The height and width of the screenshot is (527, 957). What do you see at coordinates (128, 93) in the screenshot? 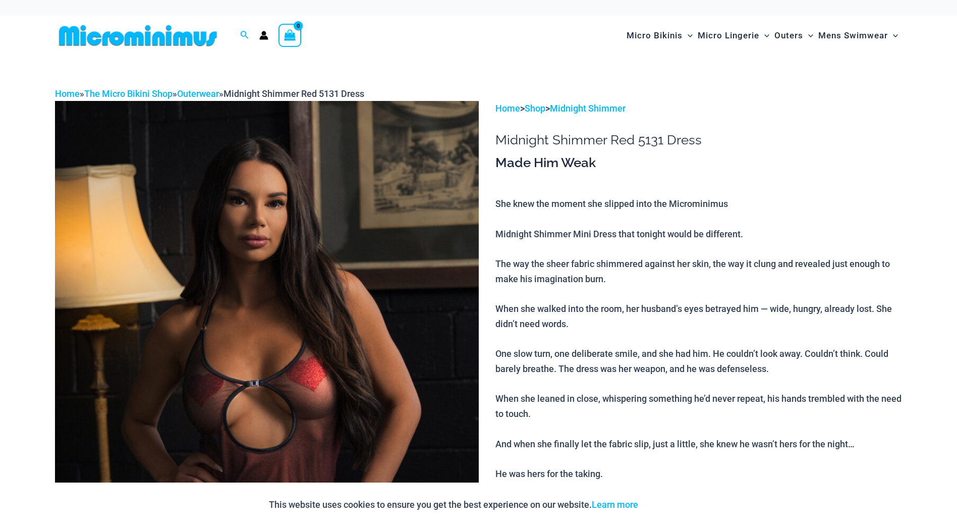
I see `a: The Micro Bikini Shop` at bounding box center [128, 93].